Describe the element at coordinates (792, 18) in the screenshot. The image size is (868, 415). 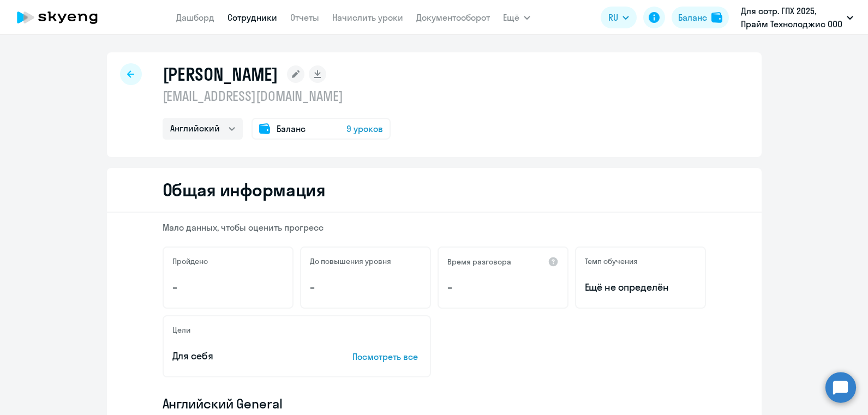
I see `p: Для сотр. ГПХ 2025, Прайм Технолоджис ООО` at that location.